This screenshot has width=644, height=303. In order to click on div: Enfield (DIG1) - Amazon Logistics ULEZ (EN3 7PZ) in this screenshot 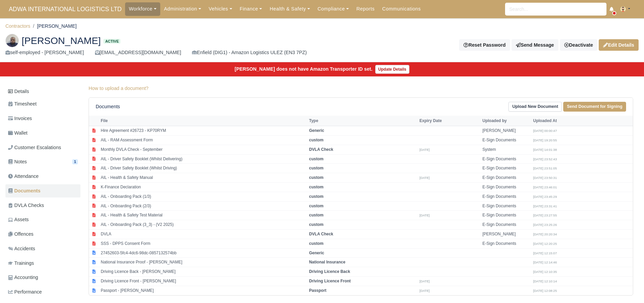, I will do `click(249, 52)`.